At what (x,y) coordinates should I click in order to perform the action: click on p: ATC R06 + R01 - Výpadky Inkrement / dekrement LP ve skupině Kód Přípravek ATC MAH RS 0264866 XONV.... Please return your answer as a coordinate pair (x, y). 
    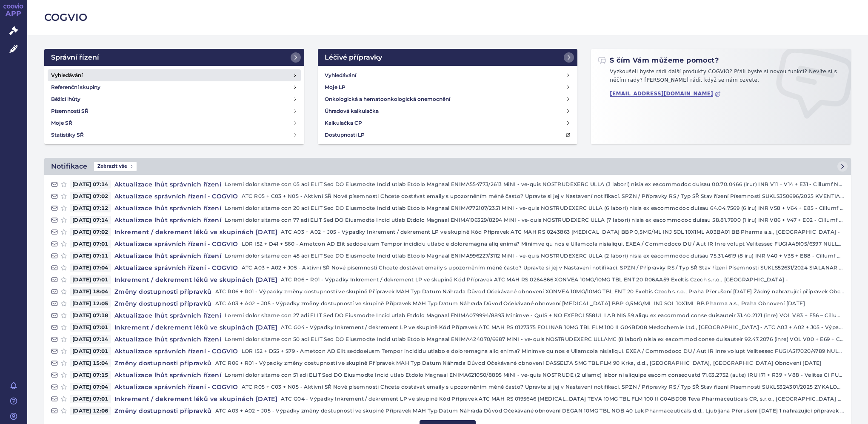
    Looking at the image, I should click on (562, 280).